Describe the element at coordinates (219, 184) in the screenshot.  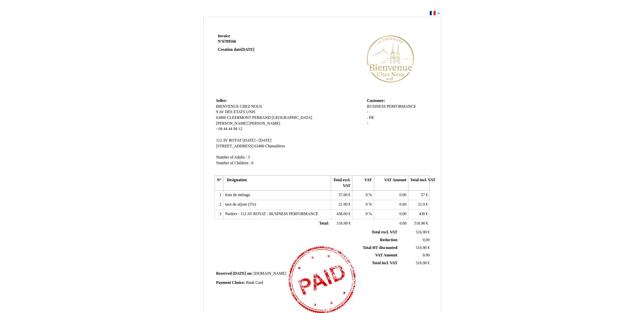
I see `th: N°` at that location.